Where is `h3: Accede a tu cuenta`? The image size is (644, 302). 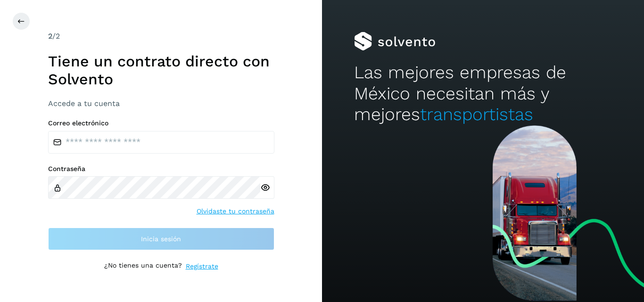
h3: Accede a tu cuenta is located at coordinates (161, 103).